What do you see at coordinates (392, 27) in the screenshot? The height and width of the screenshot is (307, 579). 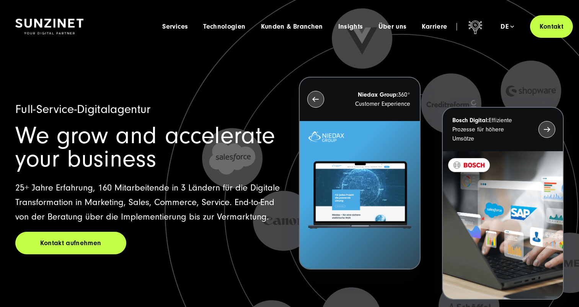 I see `a: Über uns` at bounding box center [392, 27].